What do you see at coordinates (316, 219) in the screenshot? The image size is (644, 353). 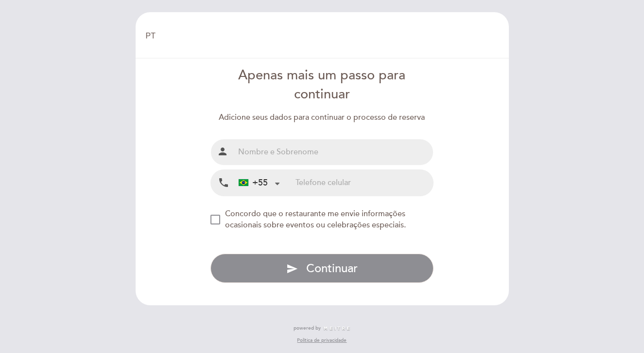 I see `span: Concordo que o restaurante me envie informações ocasionais sobre eventos ou celebrações especiais.` at bounding box center [316, 219].